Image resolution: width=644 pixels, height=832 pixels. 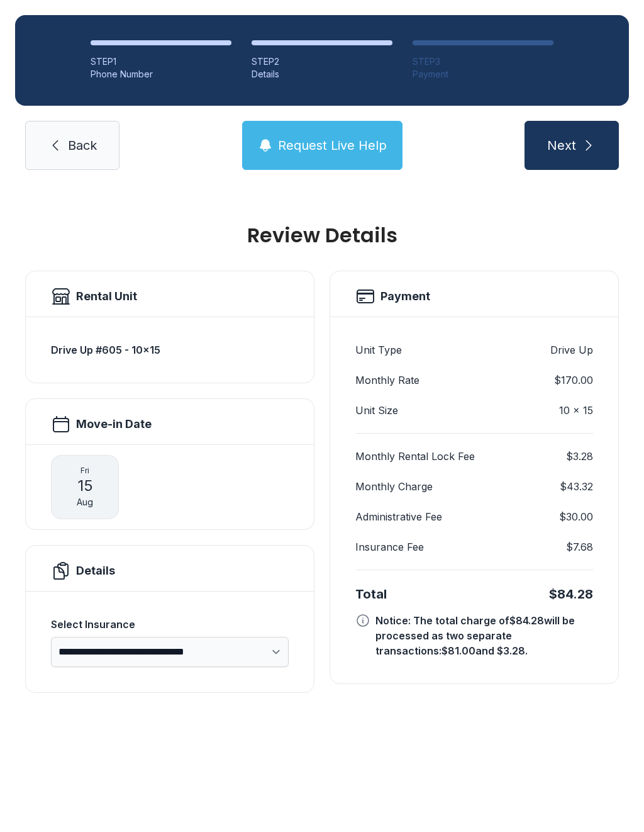 What do you see at coordinates (483, 74) in the screenshot?
I see `div: Payment` at bounding box center [483, 74].